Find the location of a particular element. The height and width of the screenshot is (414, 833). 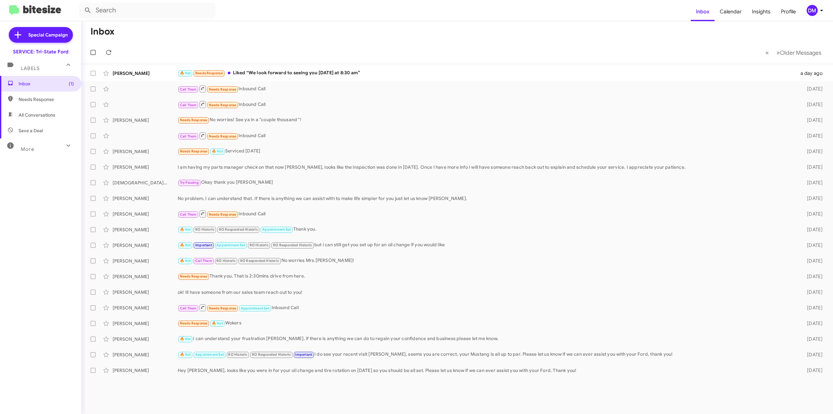

div: but i can still get you set up for an oil change if you would like is located at coordinates (486, 245).